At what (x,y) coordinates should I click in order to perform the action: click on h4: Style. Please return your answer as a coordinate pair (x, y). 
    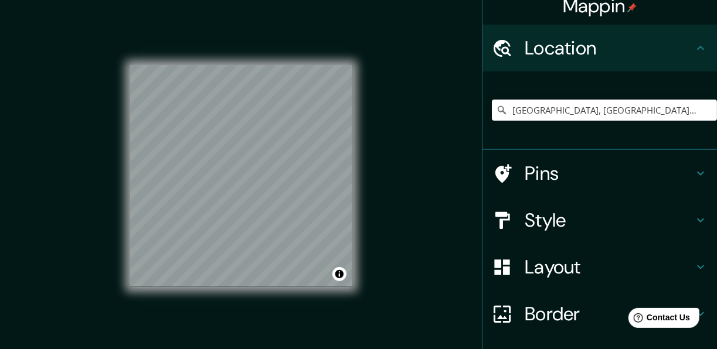
    Looking at the image, I should click on (609, 220).